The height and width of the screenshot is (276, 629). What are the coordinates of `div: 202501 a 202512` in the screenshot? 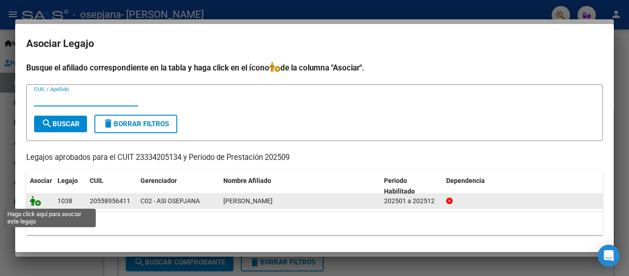 It's located at (411, 201).